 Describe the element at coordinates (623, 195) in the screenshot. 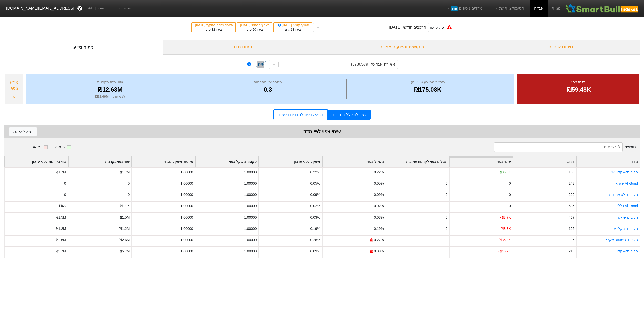

I see `a: תל בונד-לא צמודות` at that location.